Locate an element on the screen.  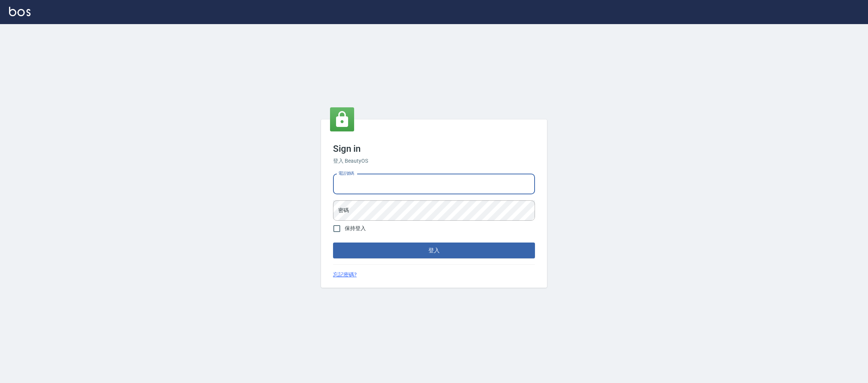
h6: 登入 BeautyOS is located at coordinates (434, 161).